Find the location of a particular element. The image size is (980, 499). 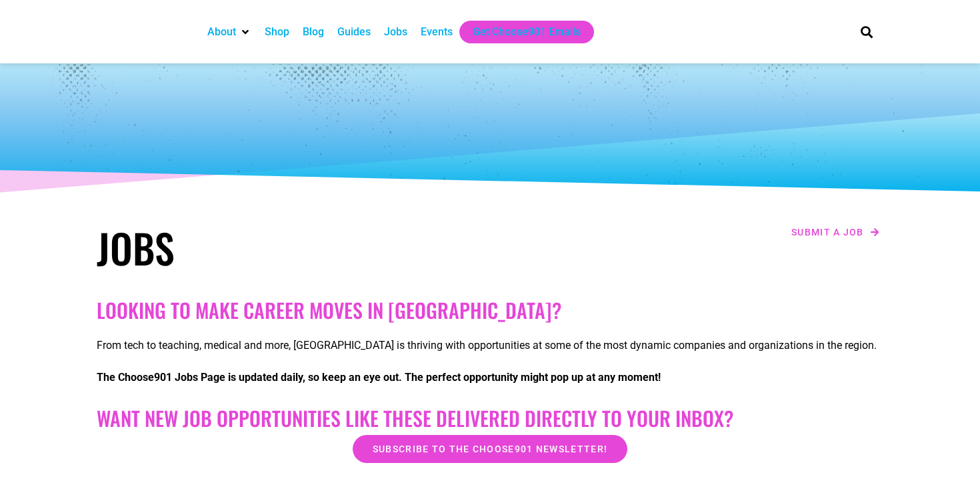

a: Submit a job is located at coordinates (836, 233).